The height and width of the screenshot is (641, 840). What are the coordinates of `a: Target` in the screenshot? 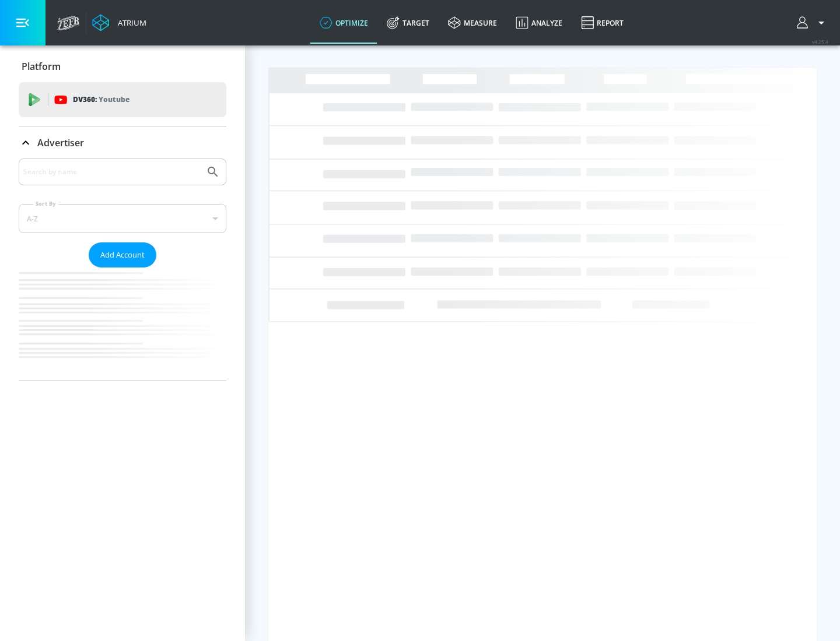 It's located at (408, 22).